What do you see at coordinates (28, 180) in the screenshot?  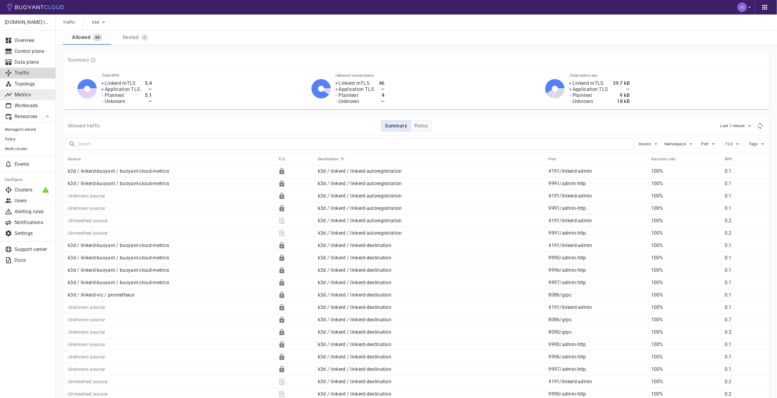 I see `h5: Configure` at bounding box center [28, 180].